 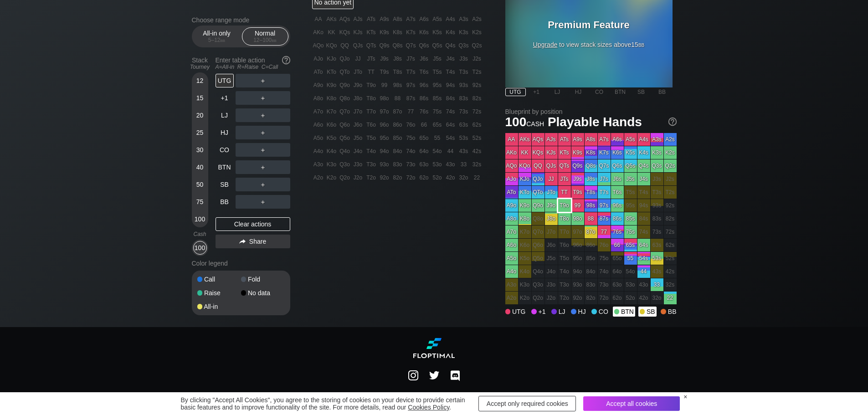 What do you see at coordinates (200, 80) in the screenshot?
I see `div: 12` at bounding box center [200, 80].